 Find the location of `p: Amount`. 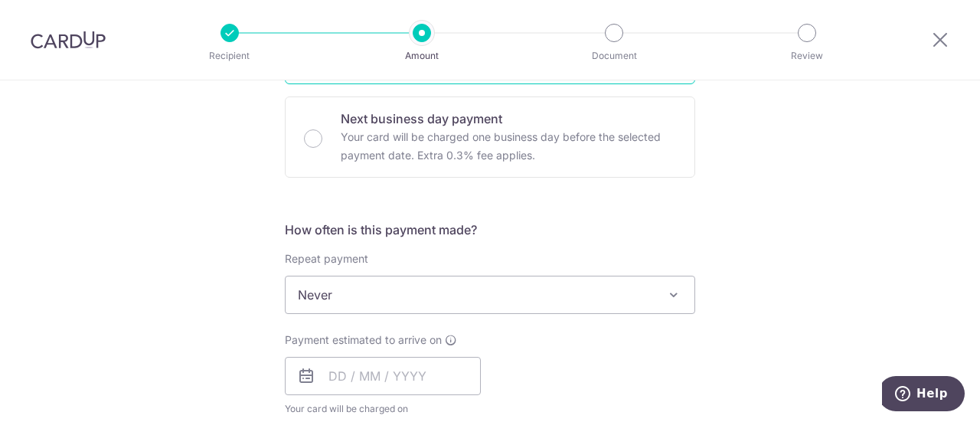

p: Amount is located at coordinates (422, 56).